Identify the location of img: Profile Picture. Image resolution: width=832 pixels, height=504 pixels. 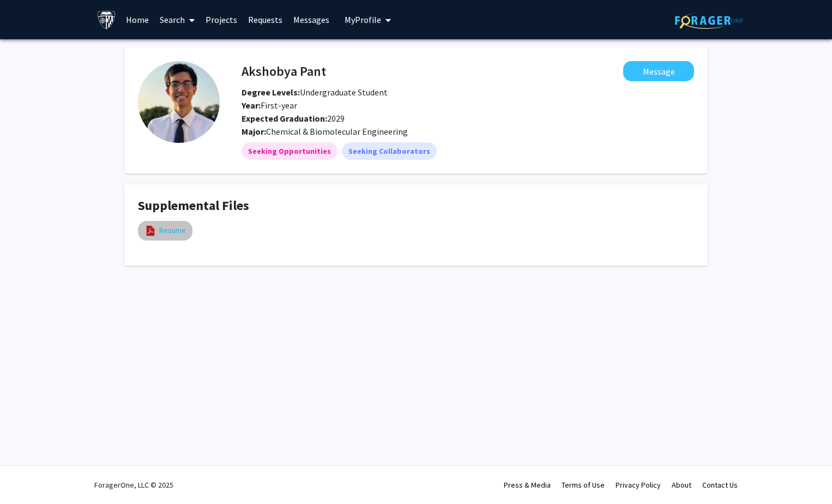
(179, 102).